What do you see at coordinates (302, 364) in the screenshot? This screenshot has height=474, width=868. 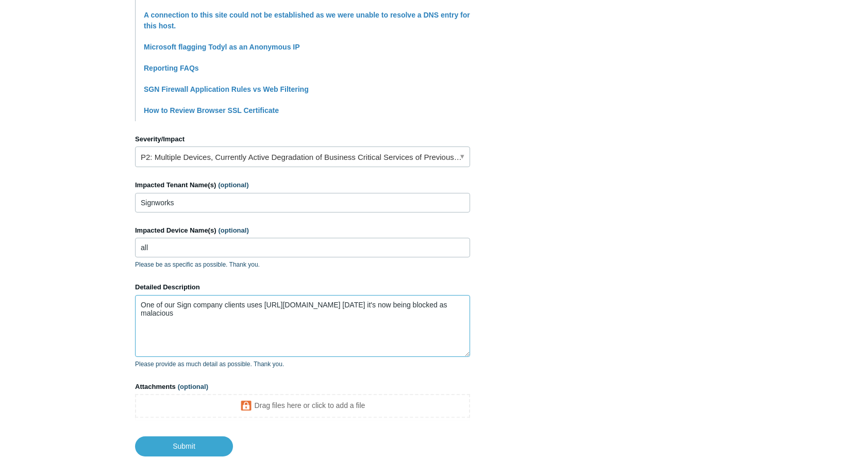 I see `p: Please provide as much detail as possible. Thank you.` at bounding box center [302, 364].